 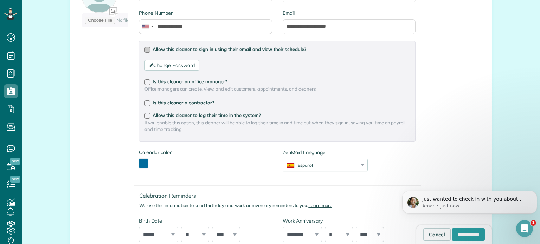 I want to click on span: 1, so click(x=533, y=223).